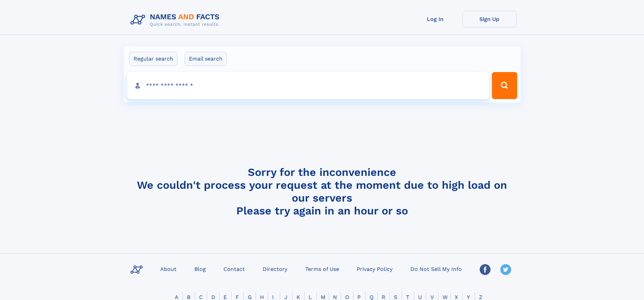 This screenshot has width=644, height=300. What do you see at coordinates (205, 59) in the screenshot?
I see `label: Email search` at bounding box center [205, 59].